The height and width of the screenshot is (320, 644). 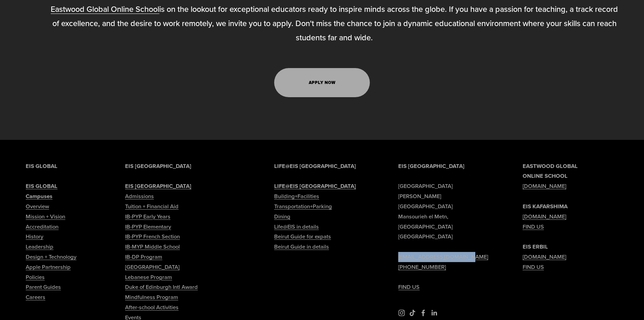 I want to click on a: Parent Guides, so click(x=43, y=287).